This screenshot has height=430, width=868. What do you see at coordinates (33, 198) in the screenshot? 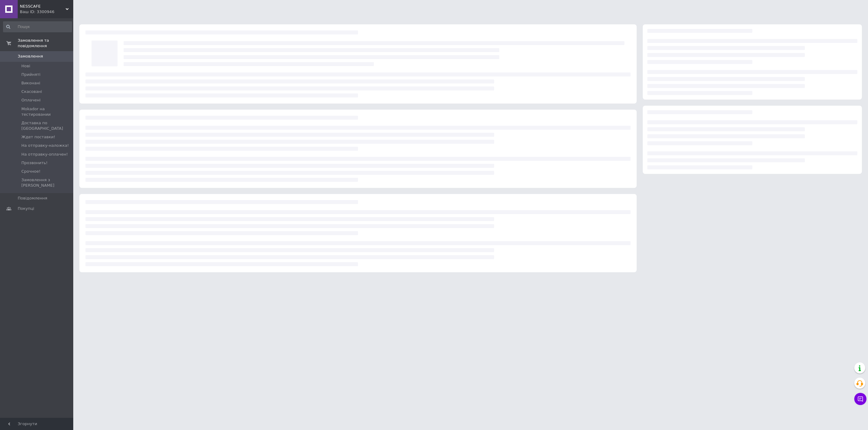
I see `span: Повідомлення` at bounding box center [33, 198].